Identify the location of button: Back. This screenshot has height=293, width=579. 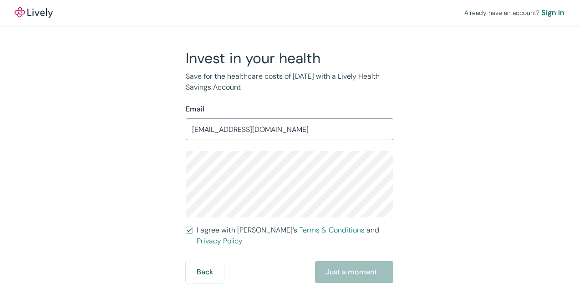
(205, 272).